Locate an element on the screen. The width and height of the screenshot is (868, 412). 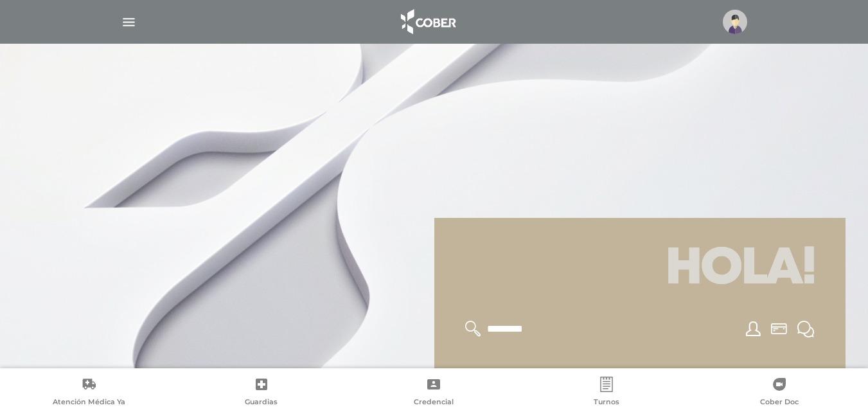
a: Credencial is located at coordinates (434, 393).